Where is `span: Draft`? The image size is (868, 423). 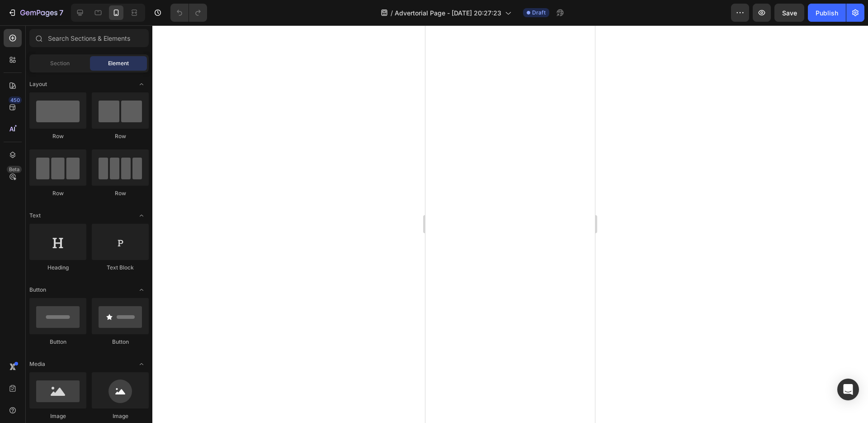 span: Draft is located at coordinates (539, 13).